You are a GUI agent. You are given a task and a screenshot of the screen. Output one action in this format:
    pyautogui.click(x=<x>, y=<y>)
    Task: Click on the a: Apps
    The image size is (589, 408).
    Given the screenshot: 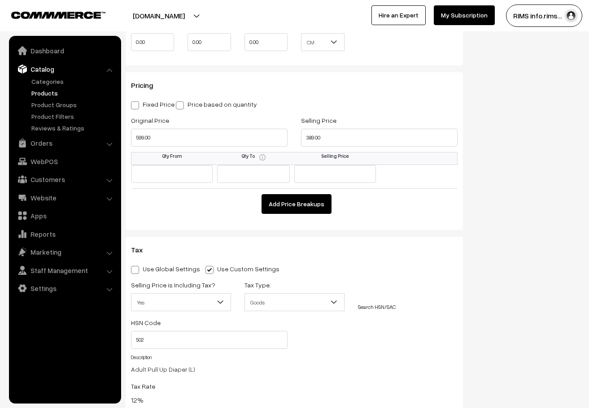 What is the action you would take?
    pyautogui.click(x=65, y=216)
    